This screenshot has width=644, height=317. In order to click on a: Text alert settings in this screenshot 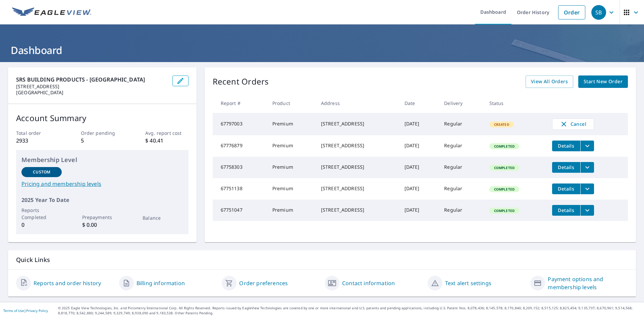, I will do `click(468, 283)`.